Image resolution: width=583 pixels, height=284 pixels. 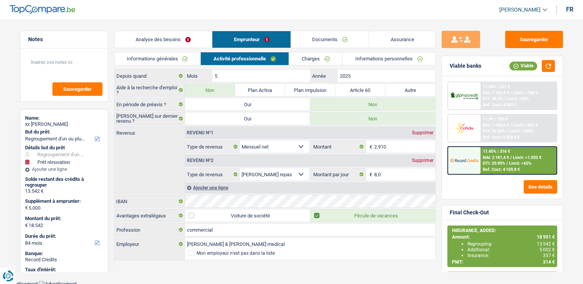 What do you see at coordinates (464, 128) in the screenshot?
I see `img: Cofidis` at bounding box center [464, 128].